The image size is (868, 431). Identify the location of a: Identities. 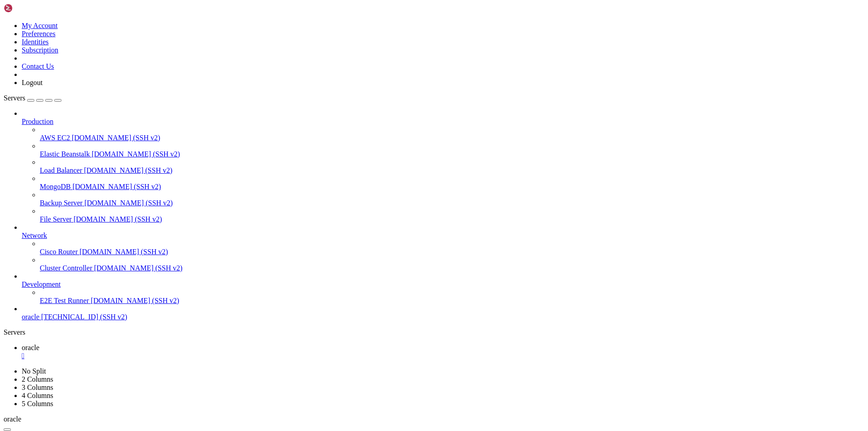
(35, 41).